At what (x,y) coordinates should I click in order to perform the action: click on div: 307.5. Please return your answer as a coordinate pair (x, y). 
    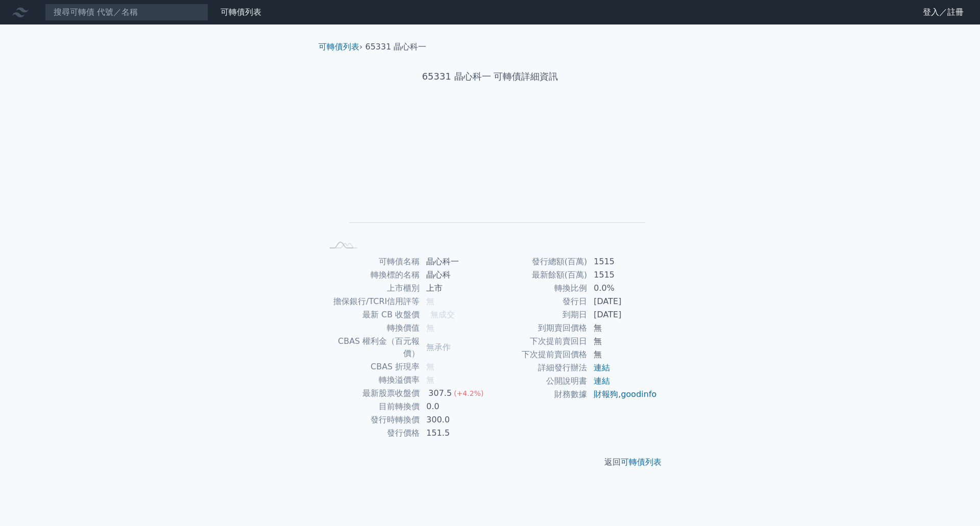
    Looking at the image, I should click on (440, 393).